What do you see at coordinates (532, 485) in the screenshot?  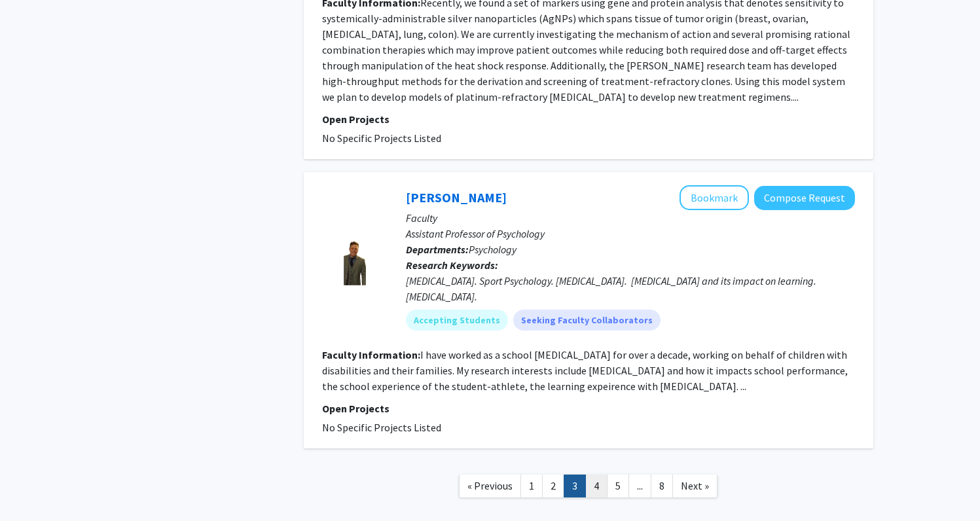 I see `a: 1` at bounding box center [532, 485].